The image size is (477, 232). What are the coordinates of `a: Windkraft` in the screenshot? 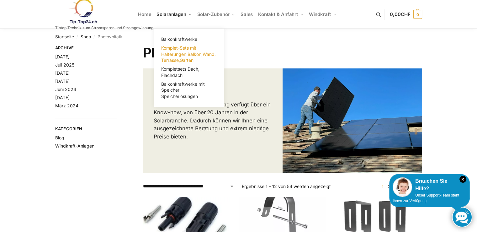 It's located at (323, 14).